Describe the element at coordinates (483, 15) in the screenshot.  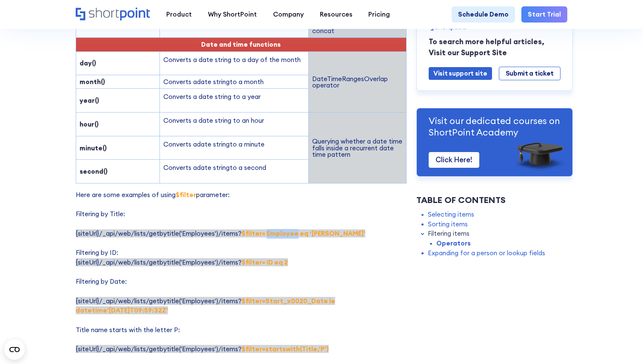
I see `a: Schedule Demo` at that location.